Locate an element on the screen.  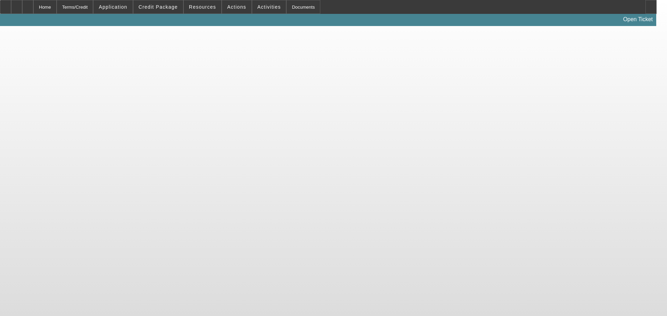
span: Resources is located at coordinates (202, 7).